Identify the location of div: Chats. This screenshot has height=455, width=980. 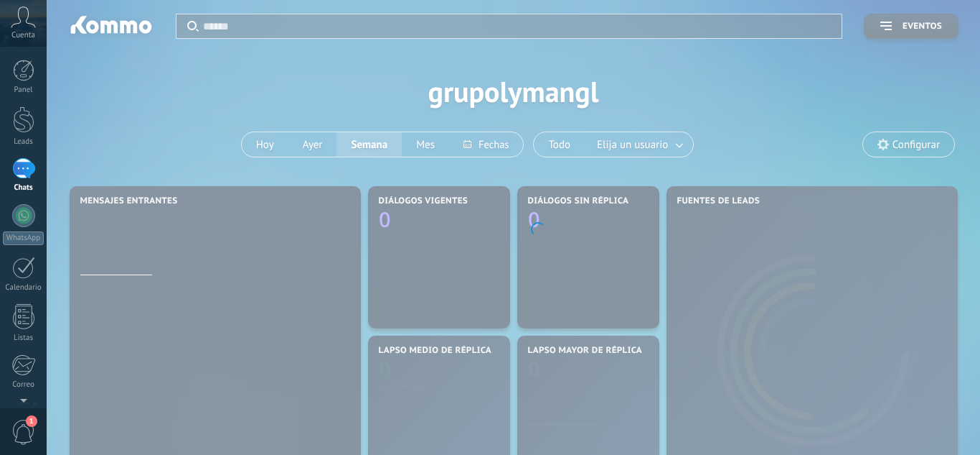
(24, 187).